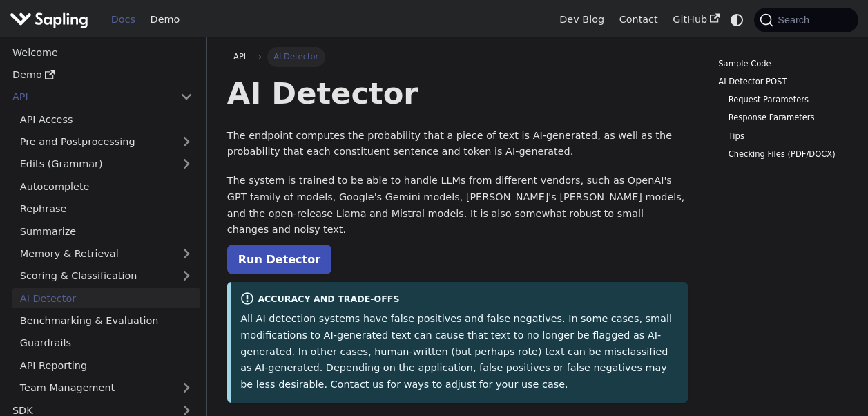 This screenshot has width=868, height=416. Describe the element at coordinates (780, 82) in the screenshot. I see `a: AI Detector POST` at that location.